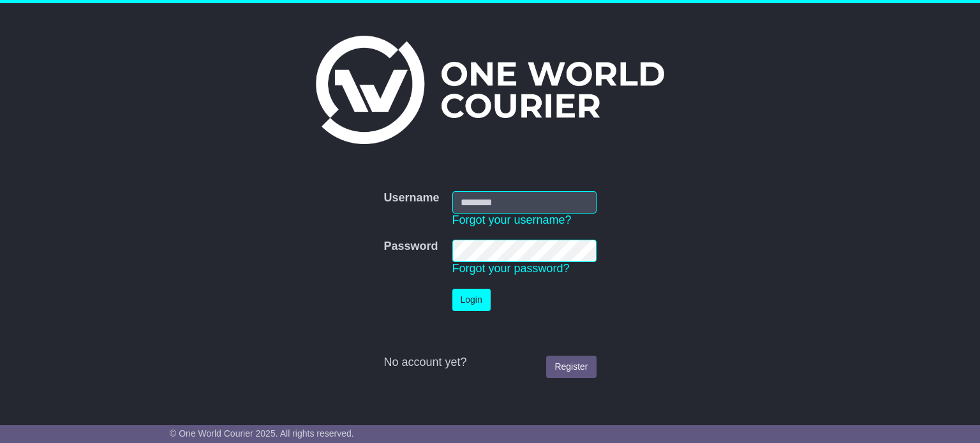 The width and height of the screenshot is (980, 443). Describe the element at coordinates (512, 220) in the screenshot. I see `a: Forgot your username?` at that location.